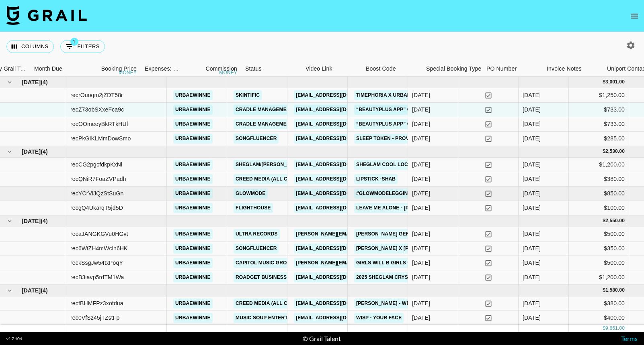 Image resolution: width=644 pixels, height=345 pixels. I want to click on div: Booking Price, so click(119, 69).